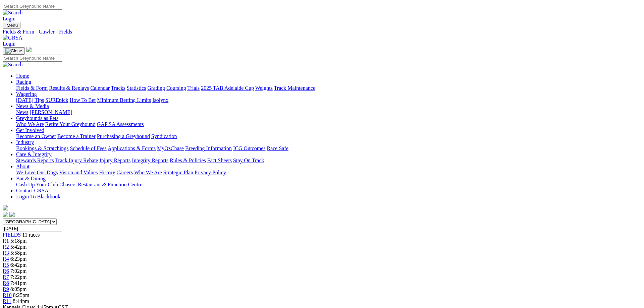  I want to click on a: Isolynx, so click(160, 100).